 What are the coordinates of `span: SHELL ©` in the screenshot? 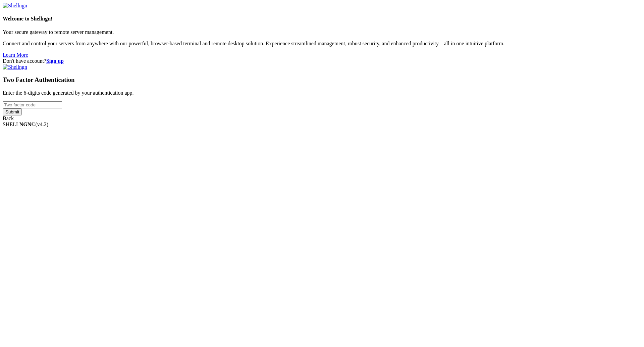 It's located at (25, 124).